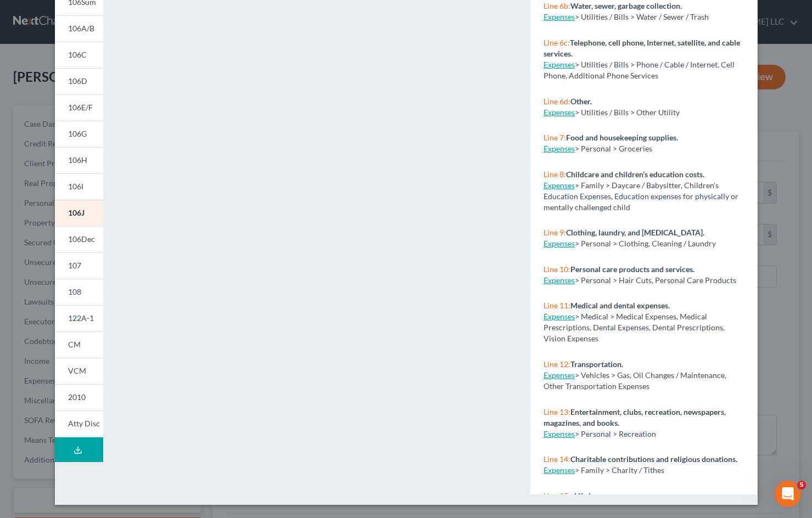 This screenshot has height=518, width=812. I want to click on strong: Entertainment, clubs, recreation, newspapers, magazines, and books., so click(635, 417).